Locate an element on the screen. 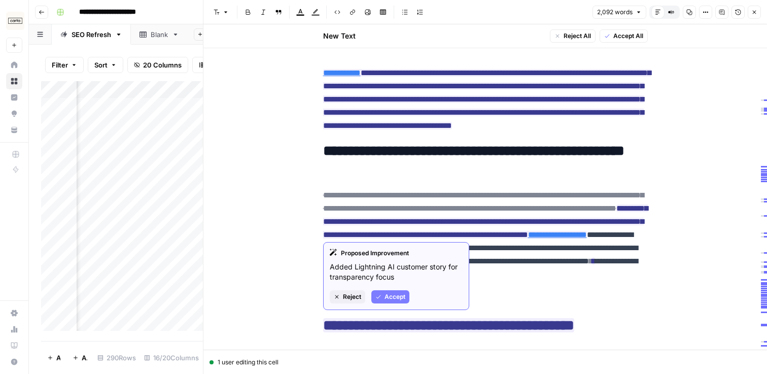 The image size is (767, 374). button: Help + Support is located at coordinates (14, 361).